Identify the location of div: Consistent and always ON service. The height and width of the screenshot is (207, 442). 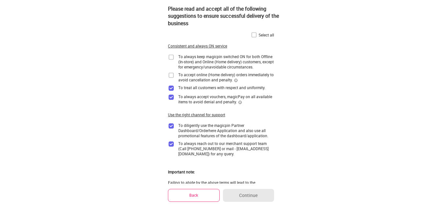
(197, 46).